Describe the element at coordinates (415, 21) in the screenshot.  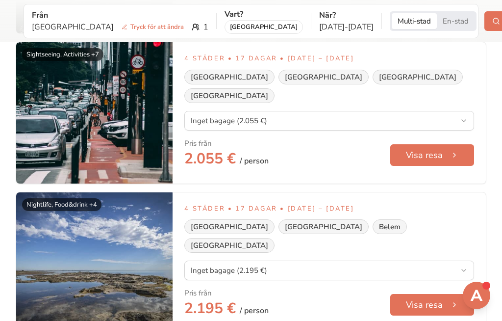
I see `button: Multi-city` at that location.